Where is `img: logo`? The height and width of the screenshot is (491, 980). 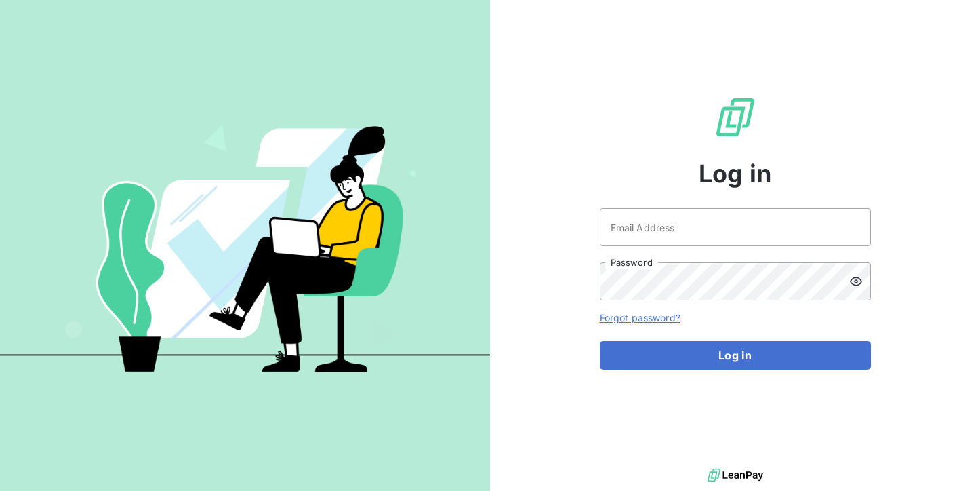 img: logo is located at coordinates (735, 475).